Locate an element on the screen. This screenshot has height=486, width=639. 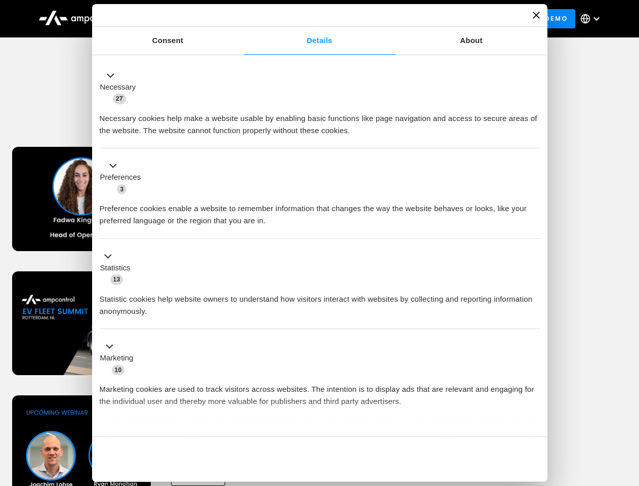
label: Marketing is located at coordinates (117, 358).